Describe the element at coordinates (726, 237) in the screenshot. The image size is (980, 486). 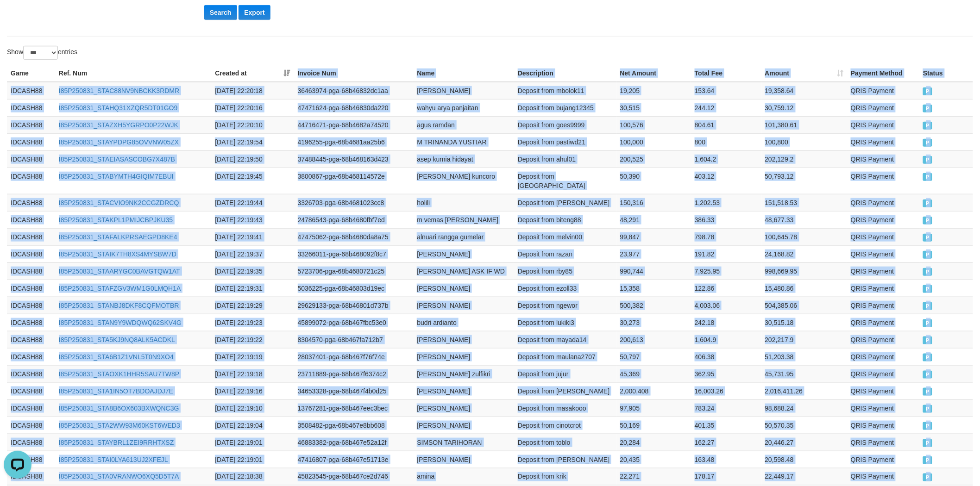
I see `td: 798.78` at that location.